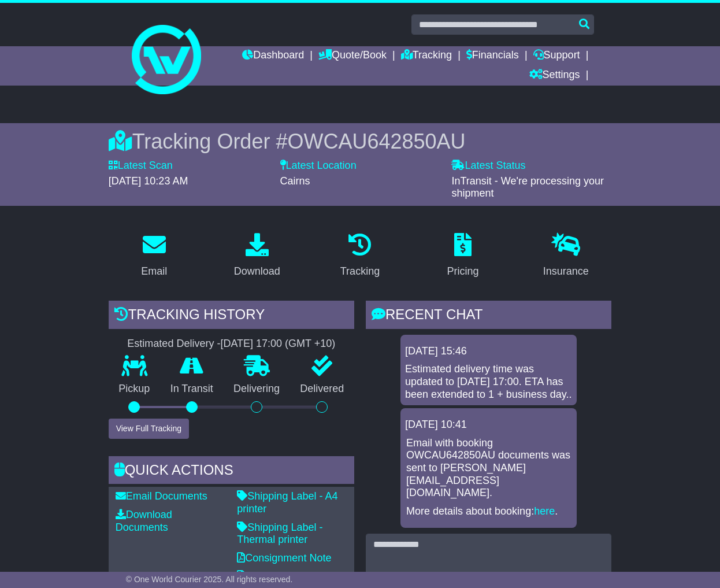 This screenshot has height=588, width=720. Describe the element at coordinates (463, 256) in the screenshot. I see `a: Pricing` at that location.